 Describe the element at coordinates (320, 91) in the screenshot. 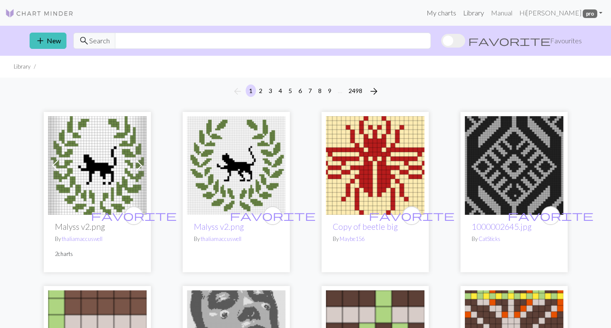

I see `button: 8` at that location.